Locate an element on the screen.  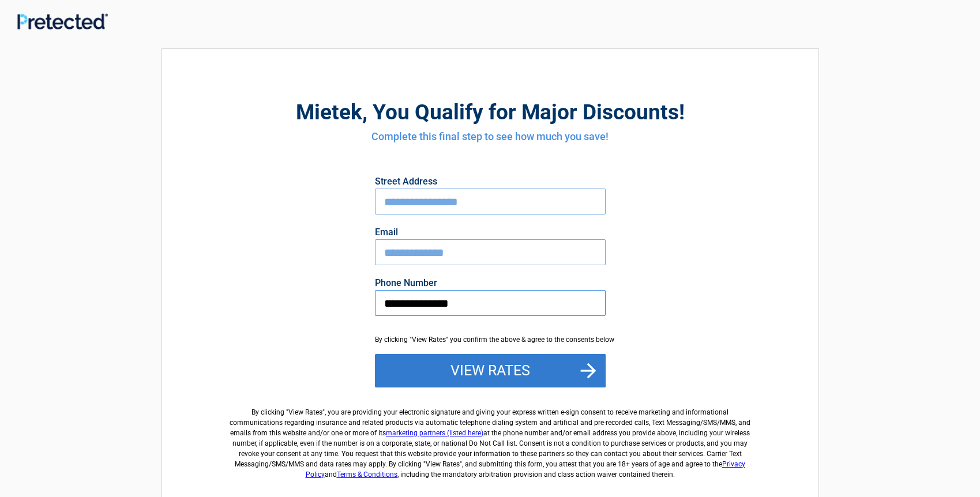
a: Privacy Policy is located at coordinates (525, 469).